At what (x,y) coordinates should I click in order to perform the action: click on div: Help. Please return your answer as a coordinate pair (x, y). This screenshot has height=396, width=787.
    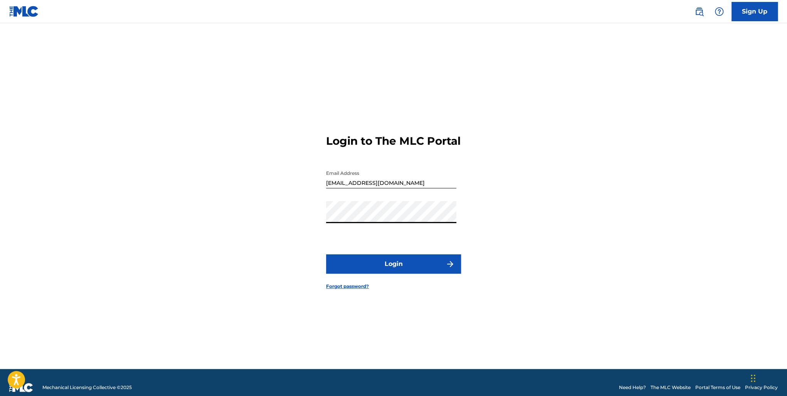
    Looking at the image, I should click on (719, 12).